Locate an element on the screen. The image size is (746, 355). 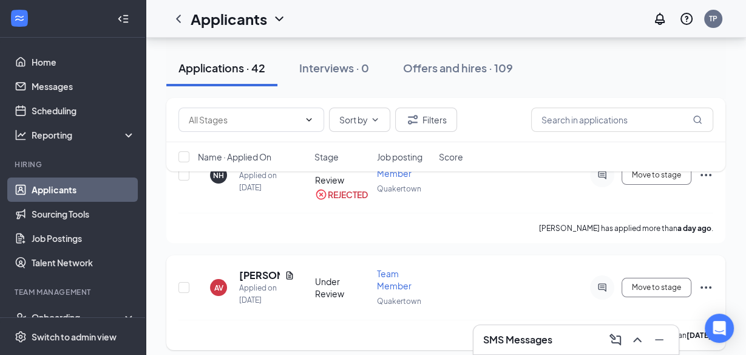
svg: Ellipses is located at coordinates (706, 287).